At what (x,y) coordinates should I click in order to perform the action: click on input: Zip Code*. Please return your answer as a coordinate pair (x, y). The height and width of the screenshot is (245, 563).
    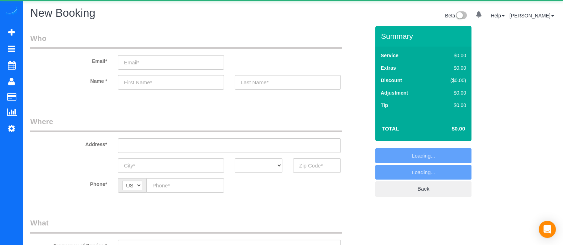
    Looking at the image, I should click on (317, 165).